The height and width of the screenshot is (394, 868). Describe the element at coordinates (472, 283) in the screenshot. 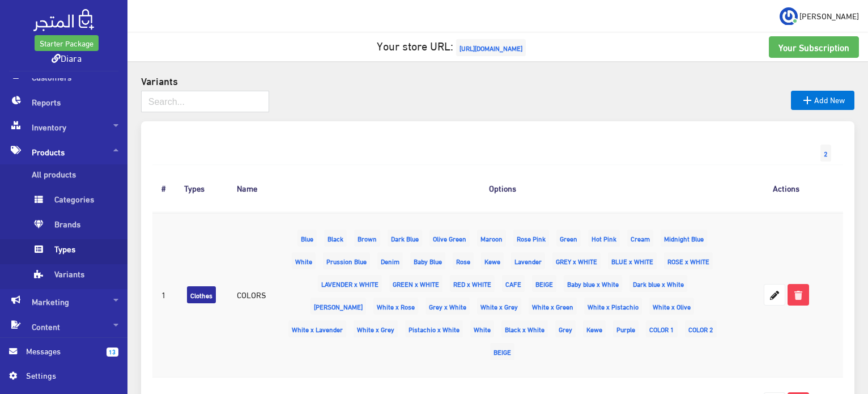

I see `span: RED x WHITE` at that location.